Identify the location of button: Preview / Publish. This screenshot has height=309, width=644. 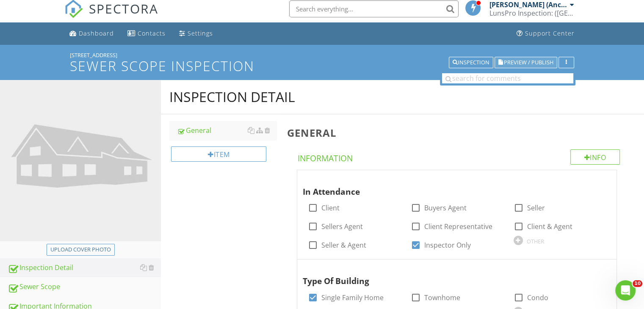
(526, 63).